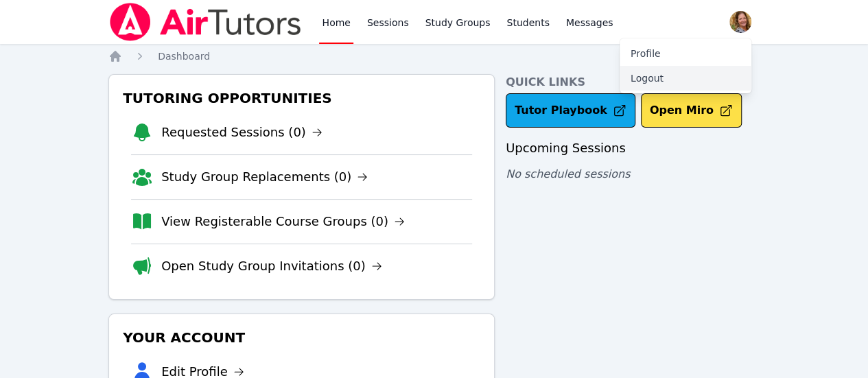  Describe the element at coordinates (301, 338) in the screenshot. I see `h3: Your Account` at that location.